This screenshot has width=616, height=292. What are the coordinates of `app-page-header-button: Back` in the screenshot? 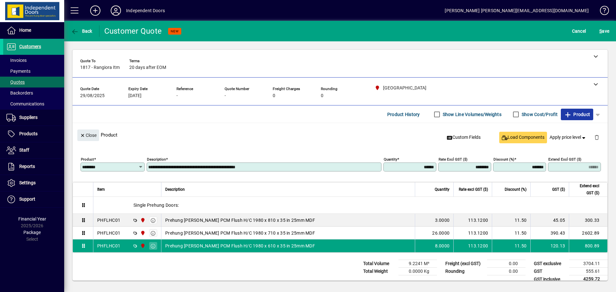 It's located at (82, 31).